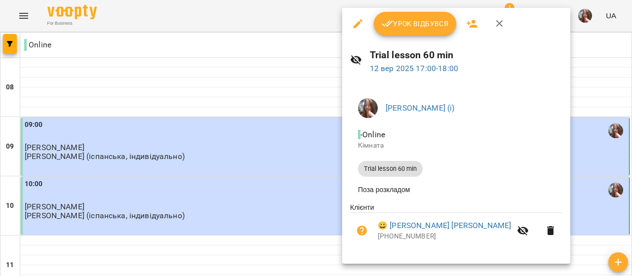 The height and width of the screenshot is (276, 632). Describe the element at coordinates (368, 108) in the screenshot. I see `img: 0ee1f4be303f1316836009b6ba17c5c5.jpeg` at that location.